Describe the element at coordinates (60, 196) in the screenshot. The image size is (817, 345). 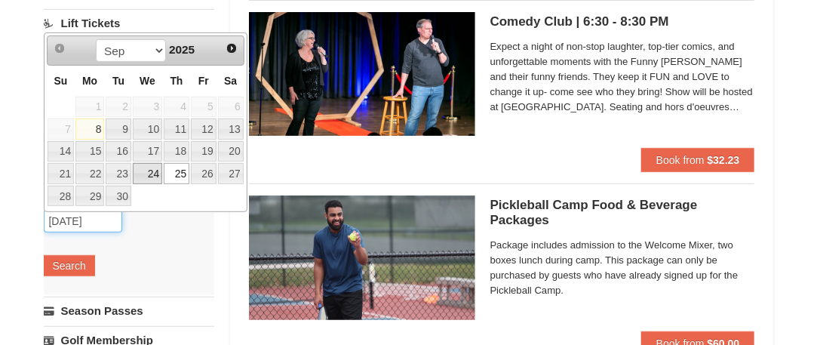
I see `a: 28` at that location.